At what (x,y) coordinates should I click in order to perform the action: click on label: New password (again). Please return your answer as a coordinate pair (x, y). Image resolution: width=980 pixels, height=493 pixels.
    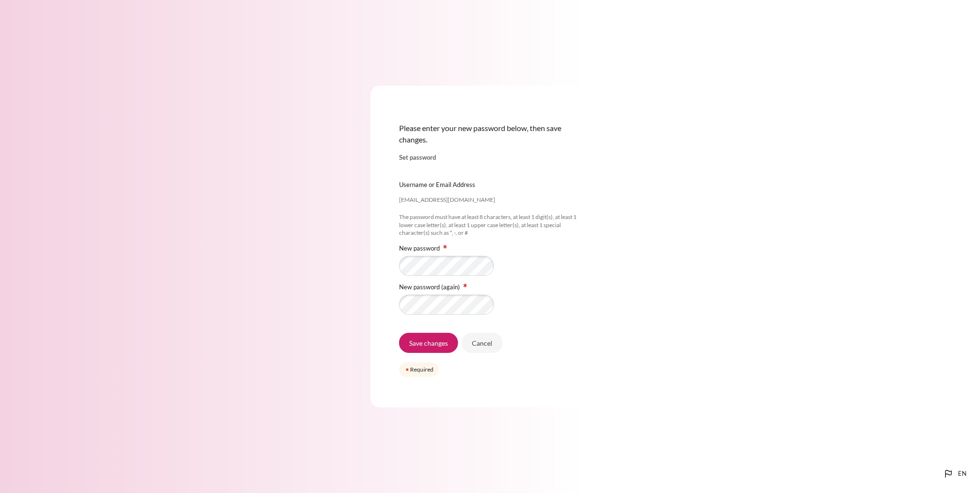
    Looking at the image, I should click on (429, 287).